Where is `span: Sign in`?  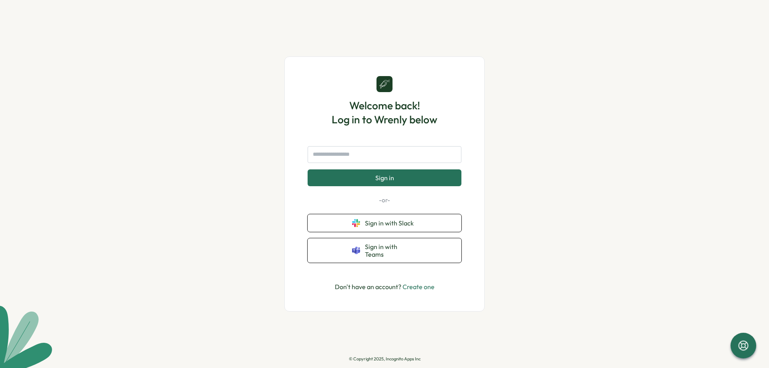 span: Sign in is located at coordinates (385, 178).